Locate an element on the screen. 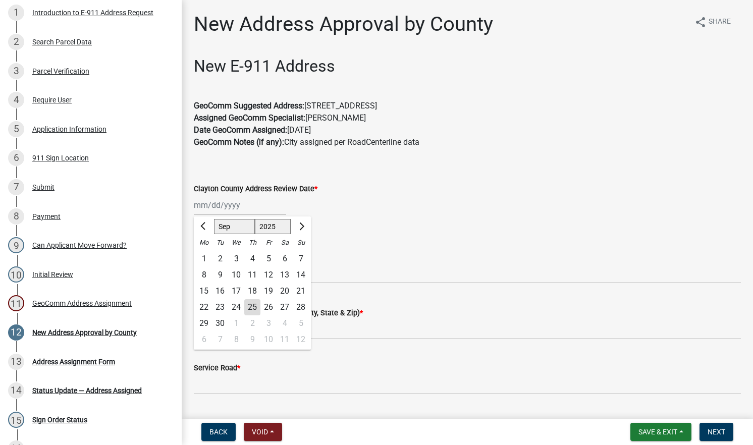 The width and height of the screenshot is (753, 445). div: Status Update — Address Assigned is located at coordinates (87, 391).